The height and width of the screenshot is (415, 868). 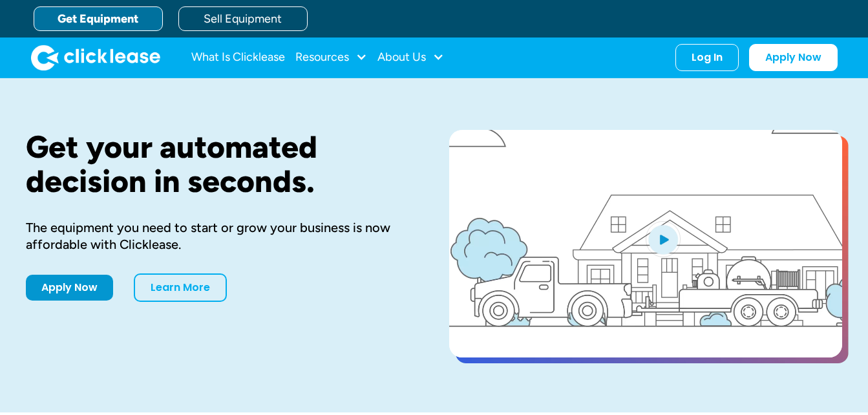 What do you see at coordinates (707, 57) in the screenshot?
I see `div: Log In` at bounding box center [707, 57].